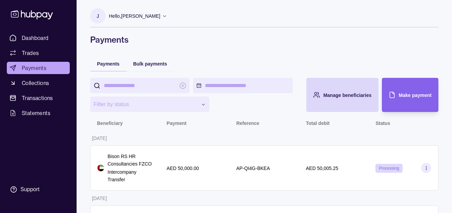  Describe the element at coordinates (264, 40) in the screenshot. I see `h1: Payments` at that location.